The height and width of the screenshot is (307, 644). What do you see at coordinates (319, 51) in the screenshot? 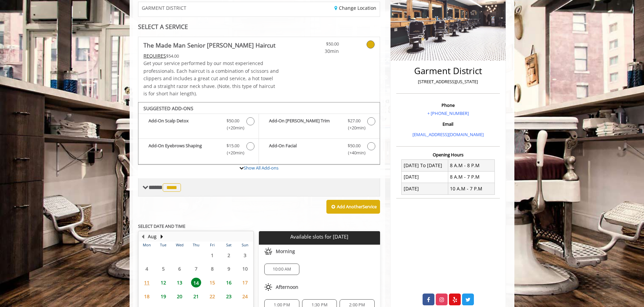
I see `span: 30min` at bounding box center [319, 51].